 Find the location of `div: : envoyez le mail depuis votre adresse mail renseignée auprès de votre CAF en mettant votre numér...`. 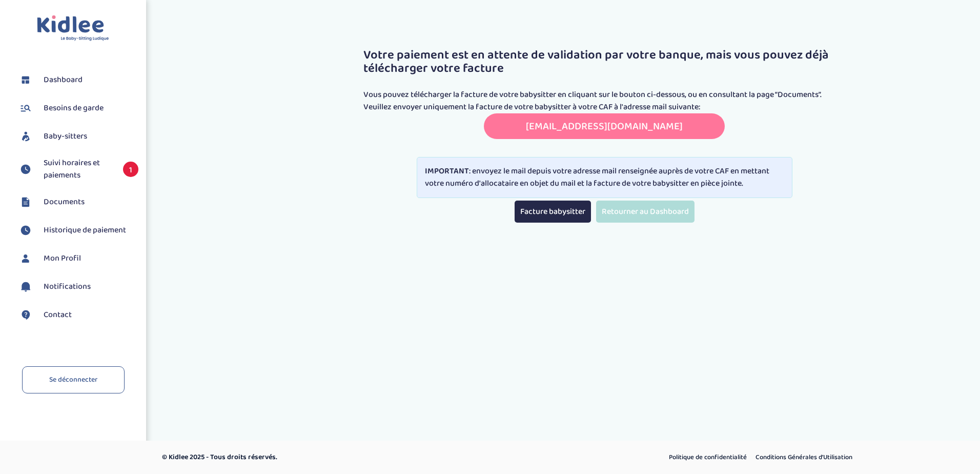

div: : envoyez le mail depuis votre adresse mail renseignée auprès de votre CAF en mettant votre numér... is located at coordinates (605, 177).